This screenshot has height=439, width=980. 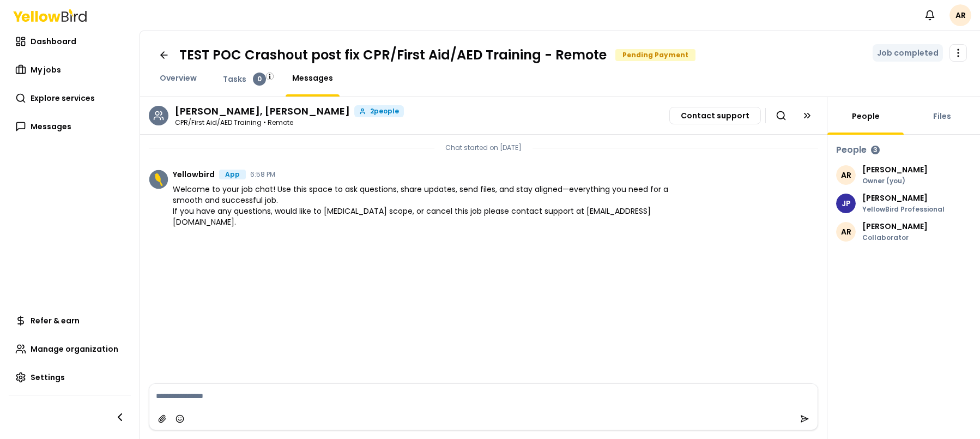 I want to click on a: Tasks0, so click(x=244, y=79).